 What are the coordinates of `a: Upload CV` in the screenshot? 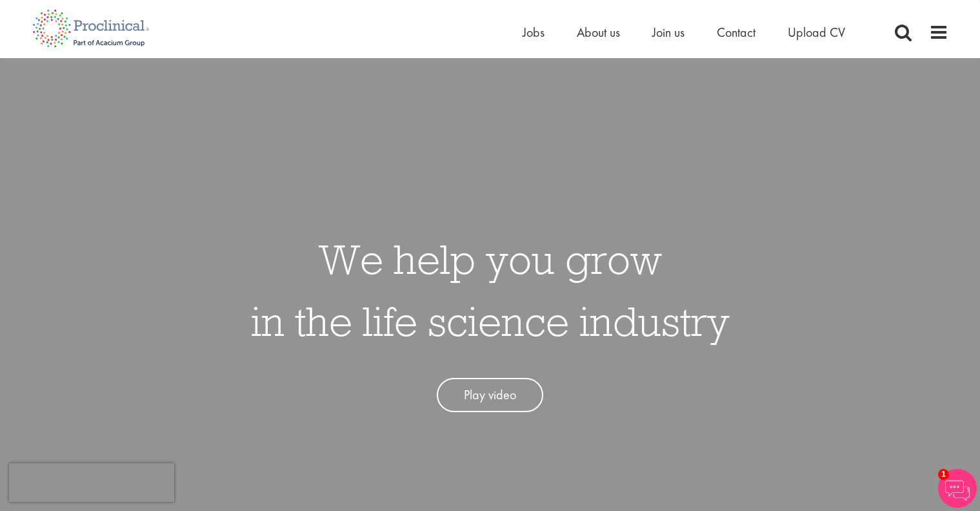 It's located at (816, 33).